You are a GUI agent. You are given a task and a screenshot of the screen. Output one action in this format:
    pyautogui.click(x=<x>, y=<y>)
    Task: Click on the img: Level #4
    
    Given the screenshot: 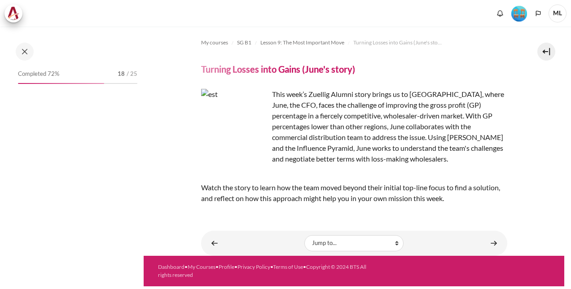 What is the action you would take?
    pyautogui.click(x=519, y=13)
    